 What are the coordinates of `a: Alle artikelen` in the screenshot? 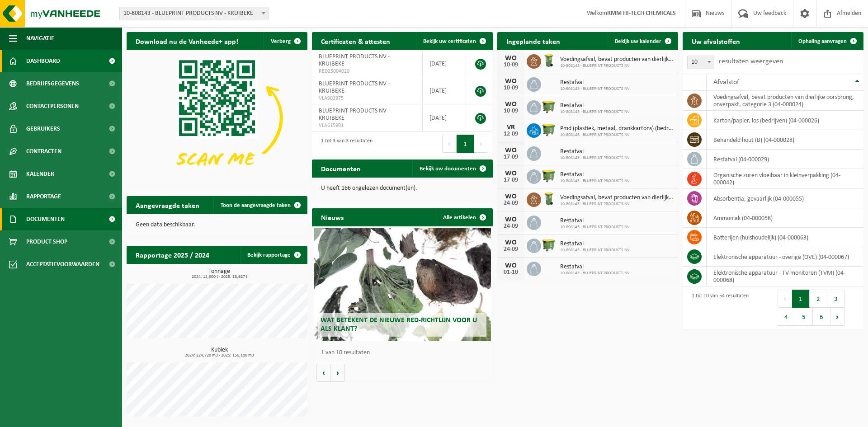 It's located at (464, 218).